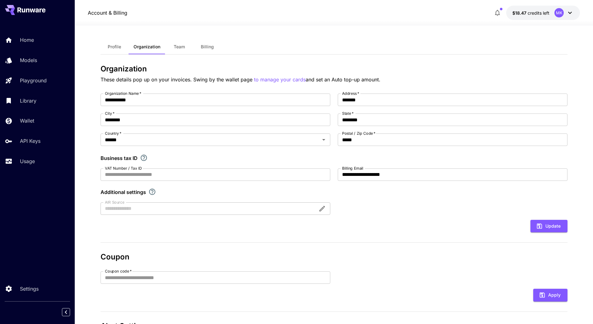  Describe the element at coordinates (27, 40) in the screenshot. I see `p: Home` at that location.